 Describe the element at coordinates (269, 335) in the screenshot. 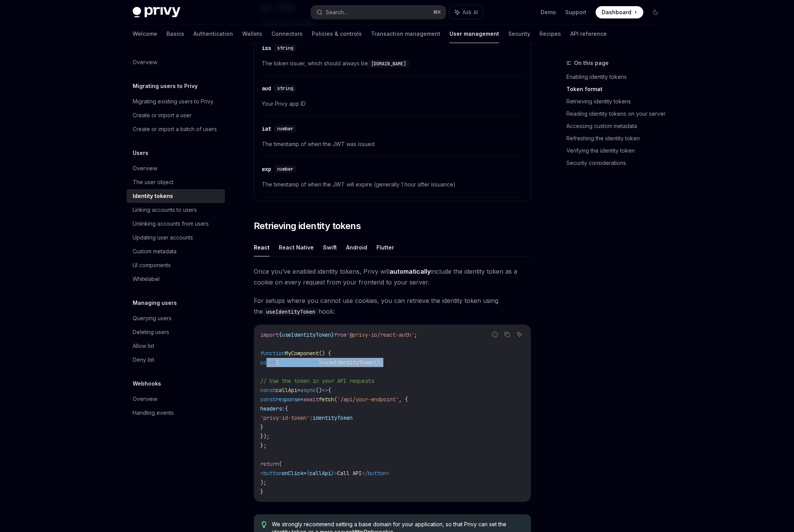

I see `span: import` at that location.